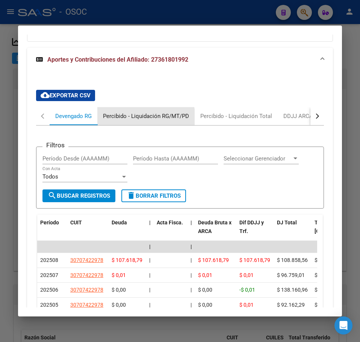 The height and width of the screenshot is (342, 360). Describe the element at coordinates (293, 231) in the screenshot. I see `datatable-header-cell: DJ Total` at that location.